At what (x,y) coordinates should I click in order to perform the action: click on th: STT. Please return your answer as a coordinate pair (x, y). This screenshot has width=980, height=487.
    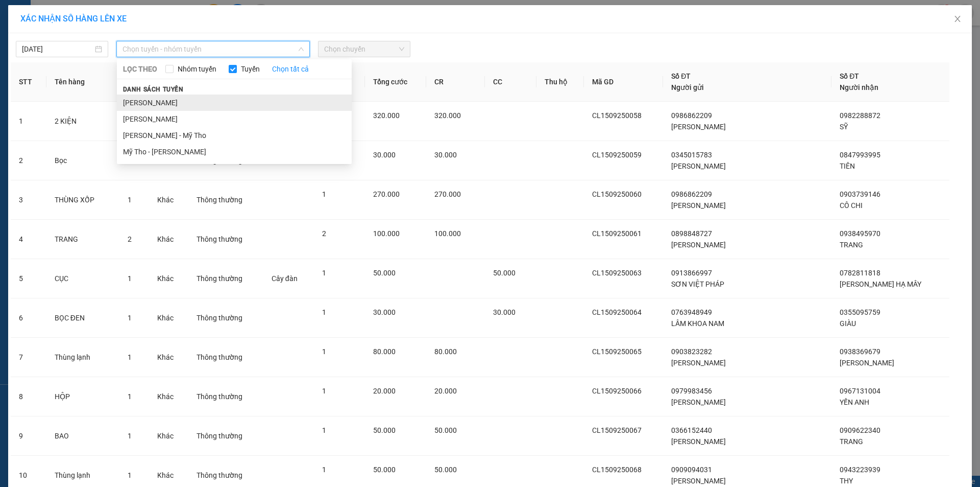
    Looking at the image, I should click on (29, 82).